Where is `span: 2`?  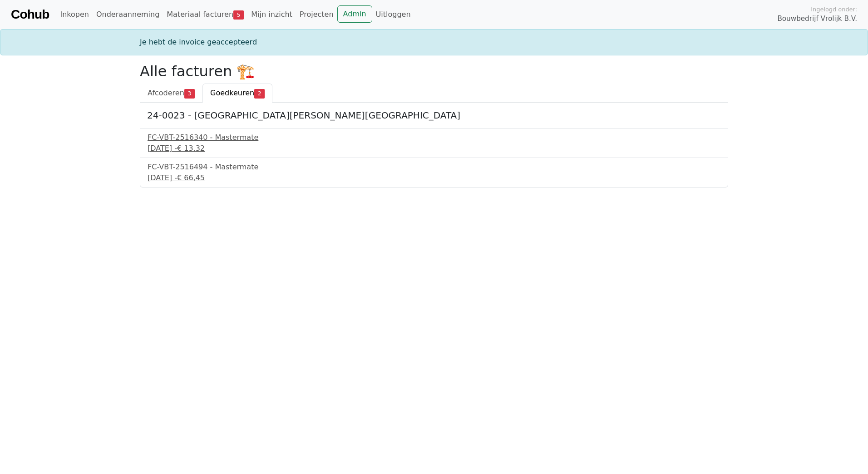 span: 2 is located at coordinates (259, 94).